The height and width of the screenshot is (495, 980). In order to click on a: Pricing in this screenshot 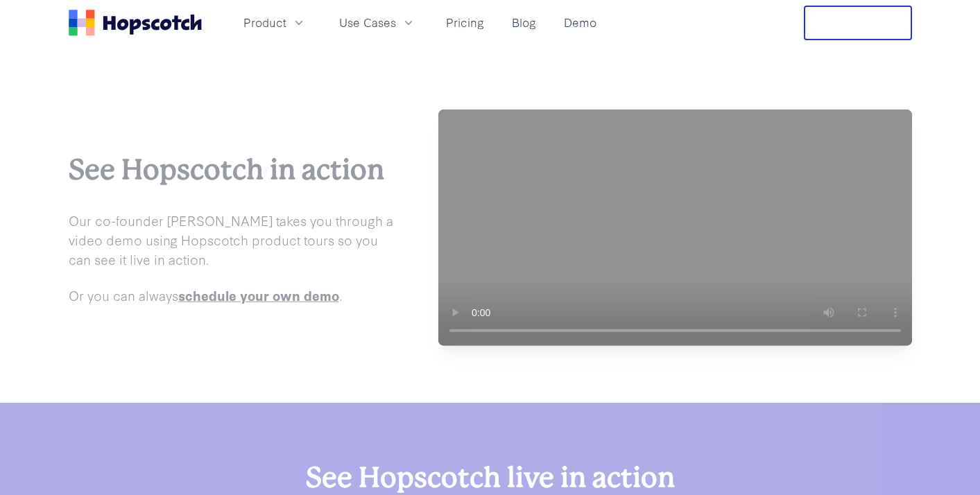, I will do `click(465, 23)`.